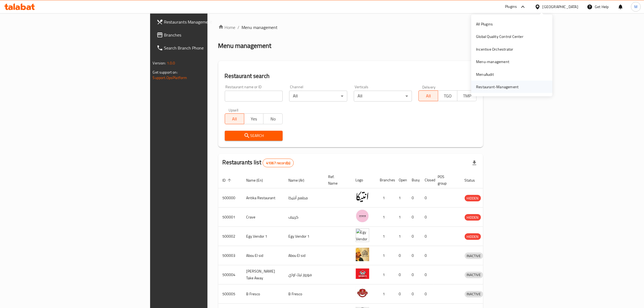  What do you see at coordinates (446, 180) in the screenshot?
I see `span: POS group` at bounding box center [446, 180].